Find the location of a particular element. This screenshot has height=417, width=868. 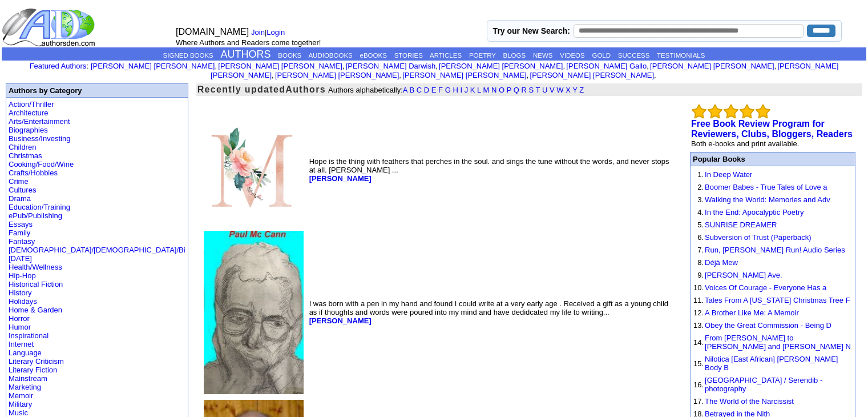

a: TESTIMONIALS is located at coordinates (681, 56).